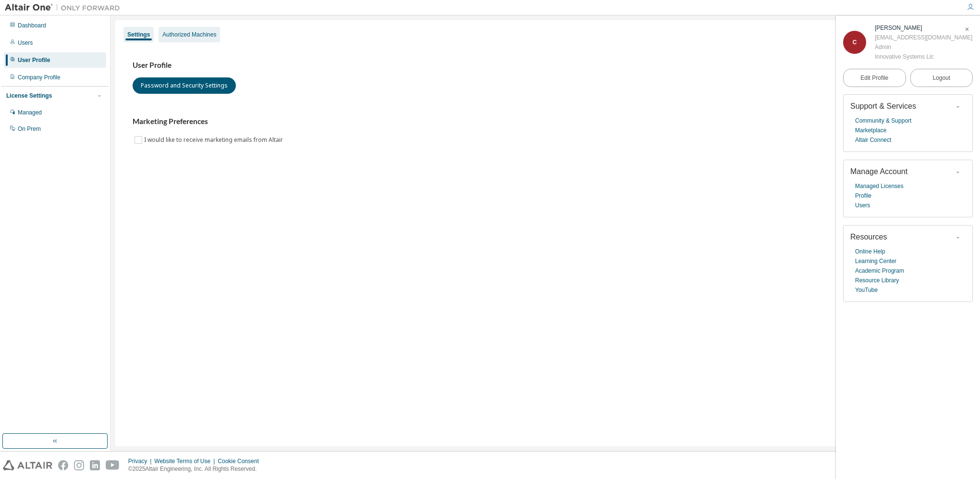 The width and height of the screenshot is (980, 479). What do you see at coordinates (874, 78) in the screenshot?
I see `a: Edit Profile` at bounding box center [874, 78].